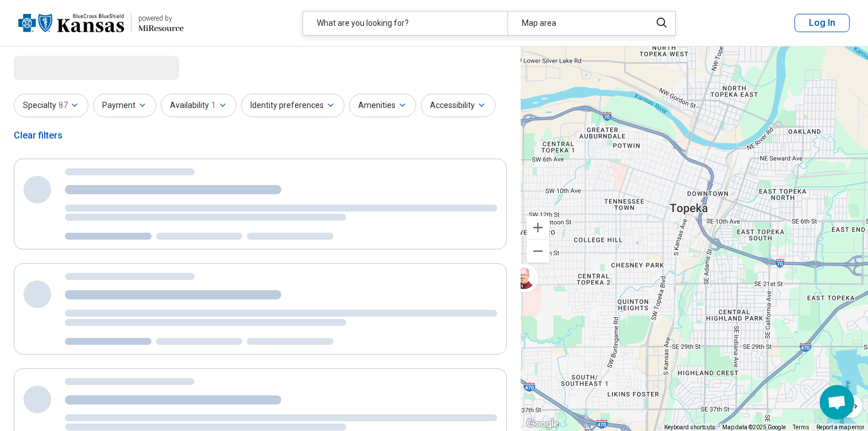 This screenshot has width=868, height=431. I want to click on span: Map data ©2025 Google, so click(754, 427).